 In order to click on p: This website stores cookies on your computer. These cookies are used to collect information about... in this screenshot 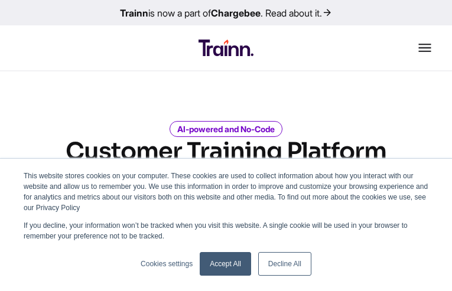, I will do `click(226, 192)`.